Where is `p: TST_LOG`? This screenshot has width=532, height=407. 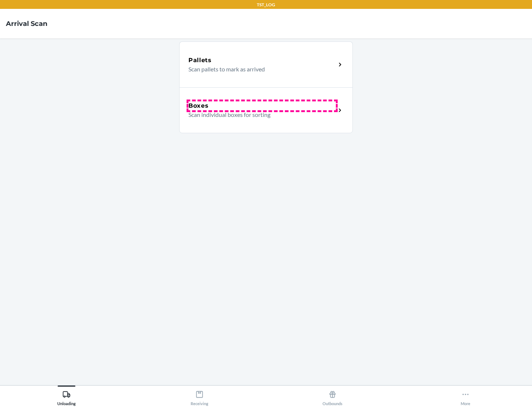 p: TST_LOG is located at coordinates (266, 5).